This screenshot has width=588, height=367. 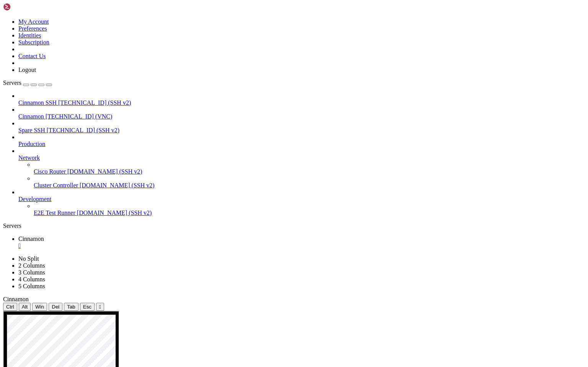 I want to click on span: Win, so click(x=39, y=307).